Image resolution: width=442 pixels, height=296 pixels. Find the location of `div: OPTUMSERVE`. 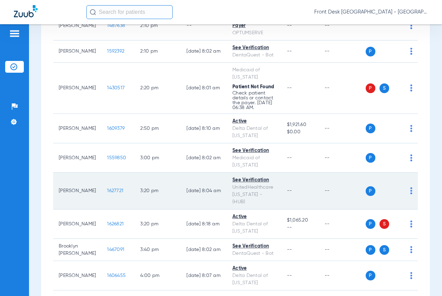

div: OPTUMSERVE is located at coordinates (254, 33).